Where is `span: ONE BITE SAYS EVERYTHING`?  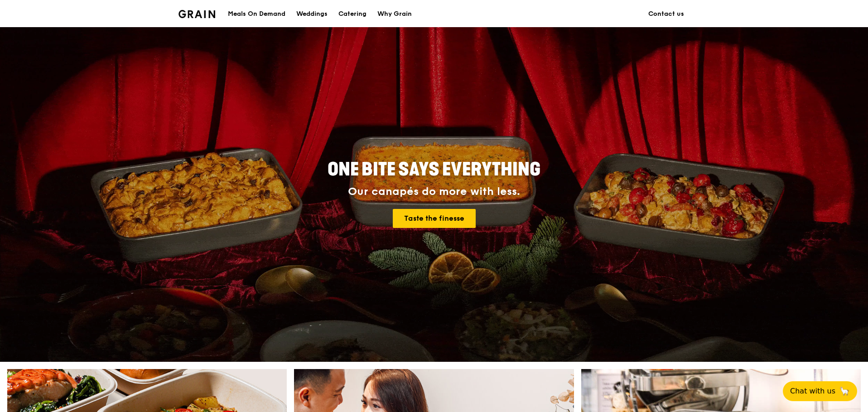
span: ONE BITE SAYS EVERYTHING is located at coordinates (434, 170).